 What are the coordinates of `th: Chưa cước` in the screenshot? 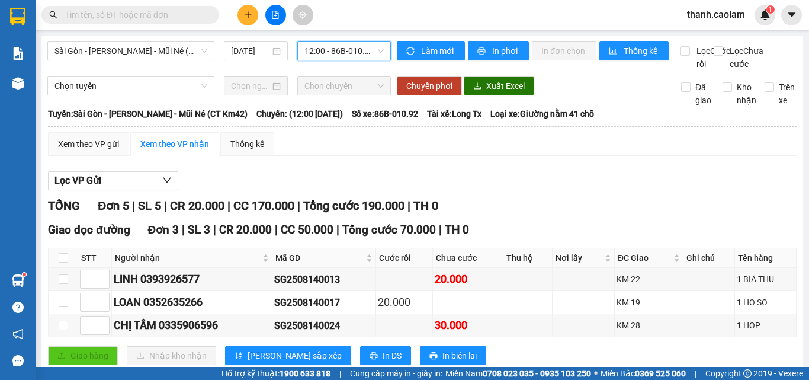 It's located at (468, 258).